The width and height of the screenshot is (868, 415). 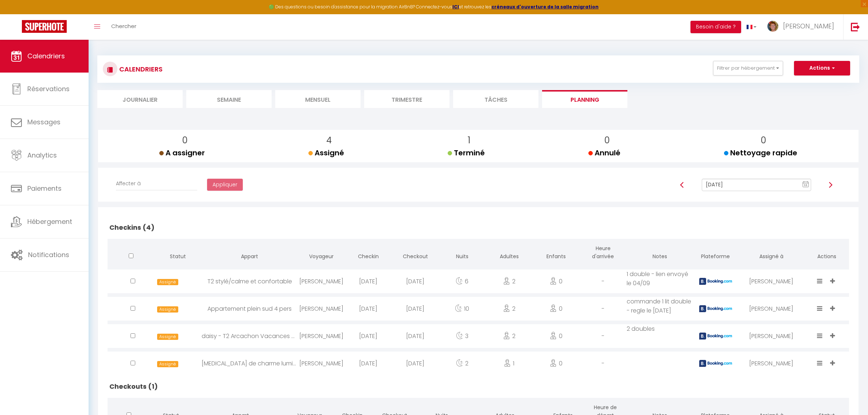 What do you see at coordinates (830, 185) in the screenshot?
I see `img: arrow-right3.svg` at bounding box center [830, 185].